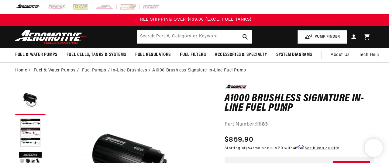 The image size is (389, 163). Describe the element at coordinates (294, 55) in the screenshot. I see `summary: System Diagrams` at that location.